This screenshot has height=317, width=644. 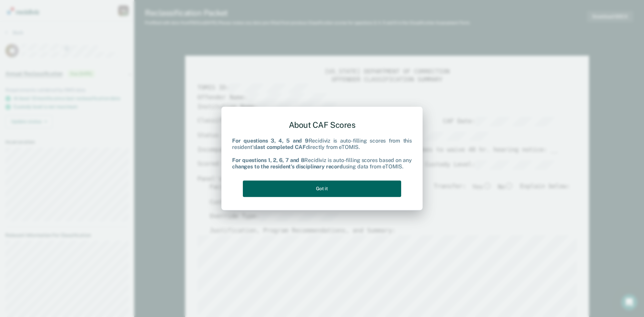 I want to click on b: For questions 1, 2, 6, 7 and 8, so click(x=268, y=160).